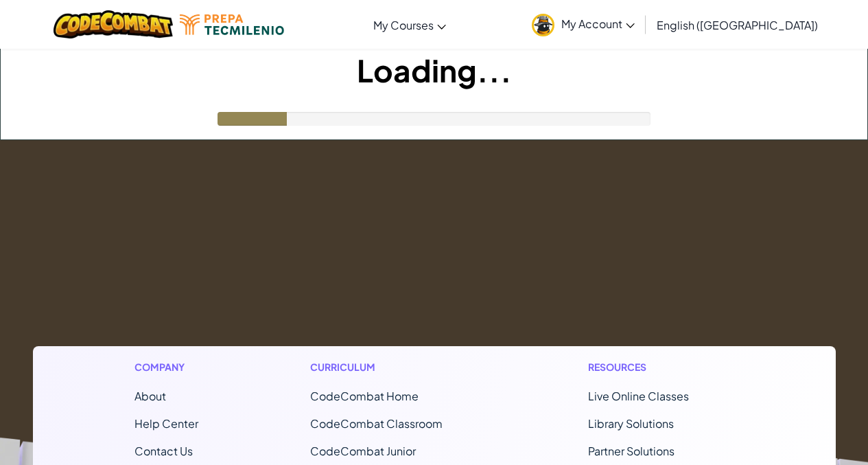 This screenshot has width=868, height=465. I want to click on h1: Loading..., so click(433, 70).